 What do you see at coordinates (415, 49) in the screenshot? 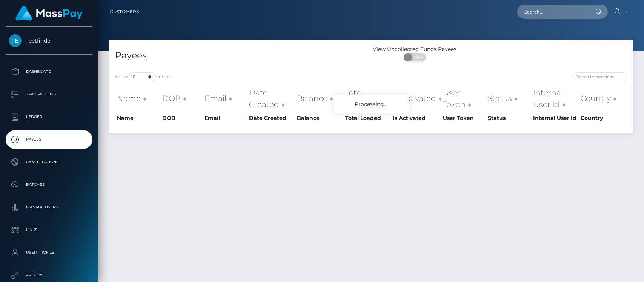
I see `div: View Uncollected Funds Payees` at bounding box center [415, 49].